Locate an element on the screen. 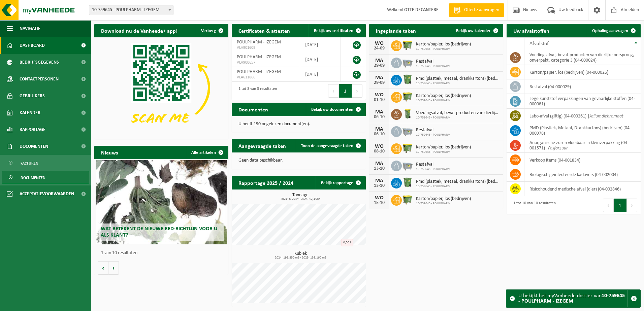 This screenshot has height=311, width=644. span: Bekijk uw kalender is located at coordinates (473, 31).